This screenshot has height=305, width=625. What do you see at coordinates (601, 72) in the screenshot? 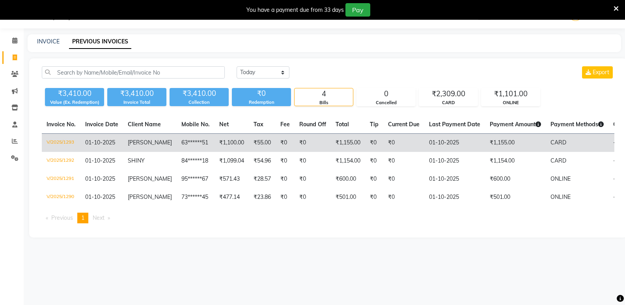
I see `span: Export` at bounding box center [601, 72].